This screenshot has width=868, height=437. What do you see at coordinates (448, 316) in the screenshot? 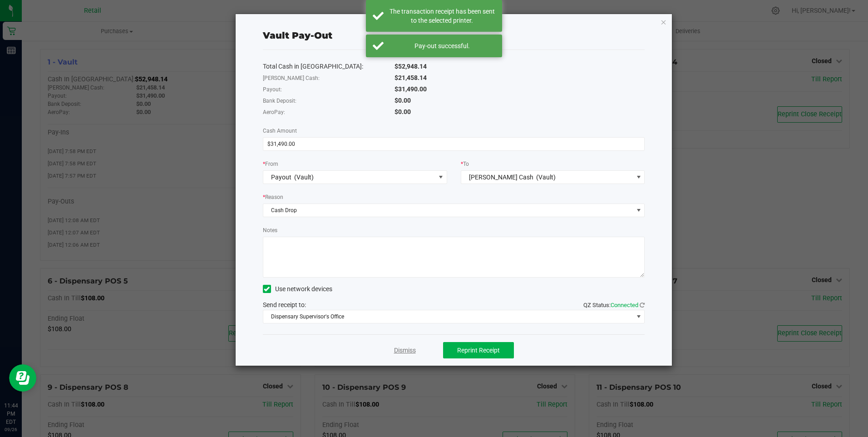
I see `span: Dispensary Supervisor's Office` at bounding box center [448, 316].